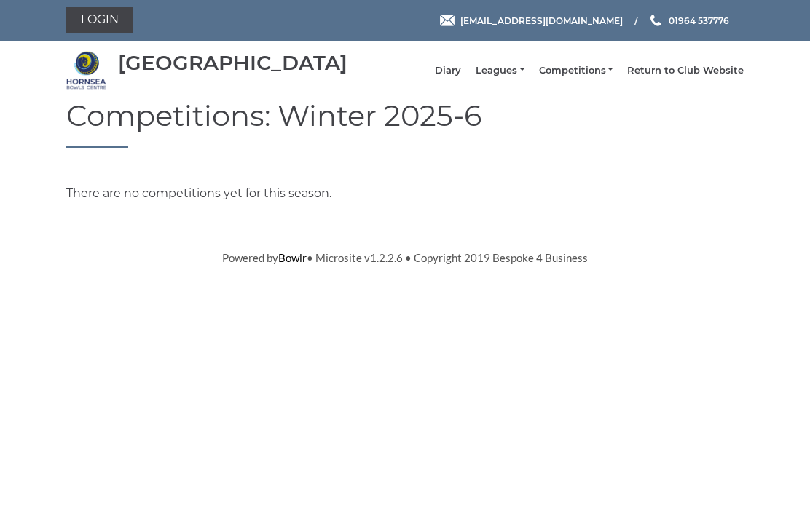 This screenshot has width=810, height=532. What do you see at coordinates (500, 71) in the screenshot?
I see `a: Leagues` at bounding box center [500, 71].